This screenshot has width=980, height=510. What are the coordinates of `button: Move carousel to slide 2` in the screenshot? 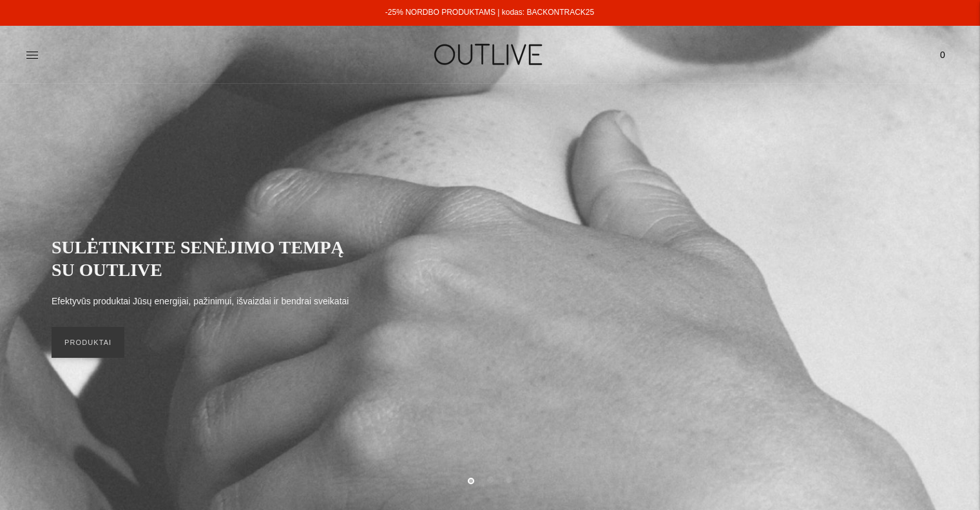 It's located at (490, 479).